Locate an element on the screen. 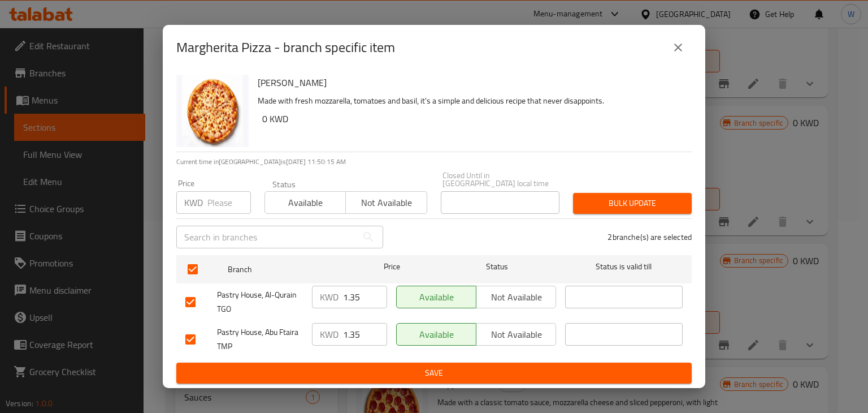 Image resolution: width=868 pixels, height=413 pixels. button: Bulk update is located at coordinates (632, 203).